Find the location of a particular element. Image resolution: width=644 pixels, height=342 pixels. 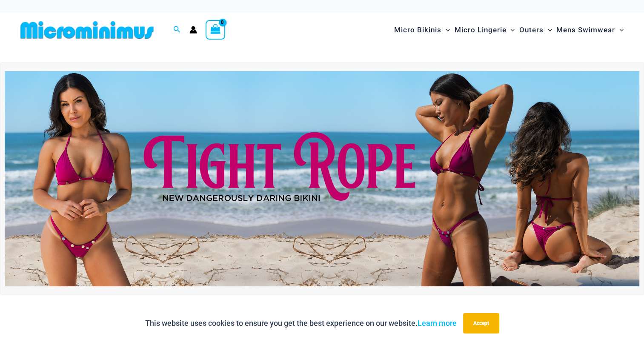

a: Learn more is located at coordinates (437, 323).